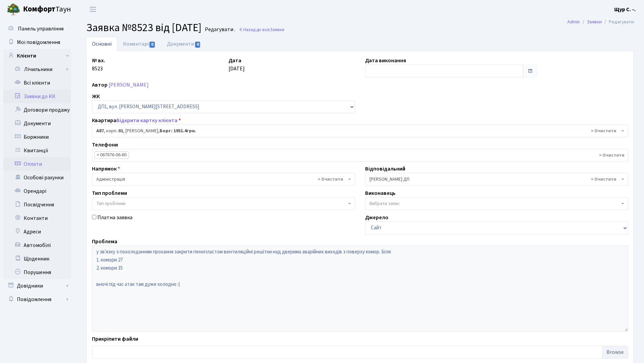 This screenshot has height=363, width=644. I want to click on b: 01, so click(121, 130).